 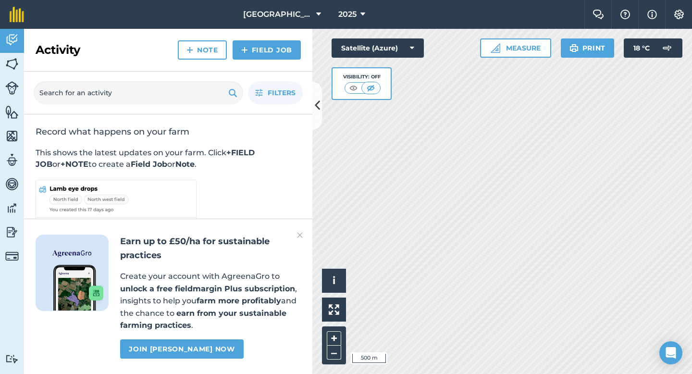 What do you see at coordinates (282, 93) in the screenshot?
I see `span: Filters` at bounding box center [282, 93].